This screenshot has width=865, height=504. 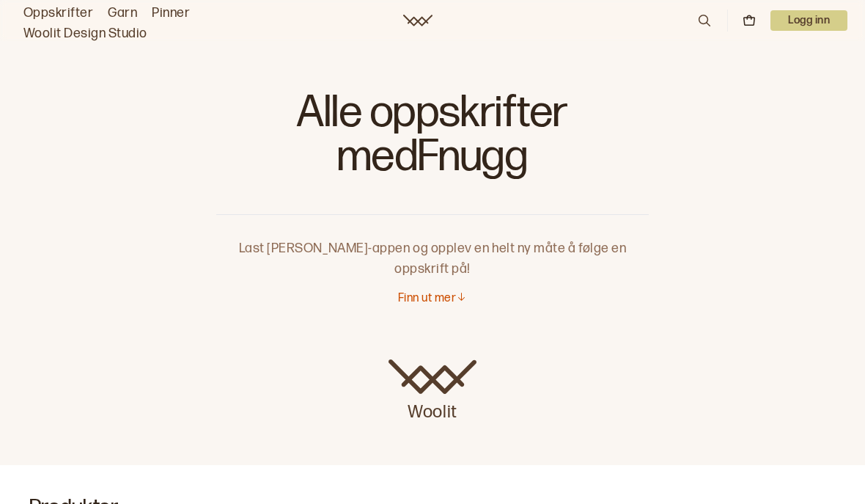 What do you see at coordinates (433, 139) in the screenshot?
I see `h1: Alle oppskrifter med Fnugg` at bounding box center [433, 139].